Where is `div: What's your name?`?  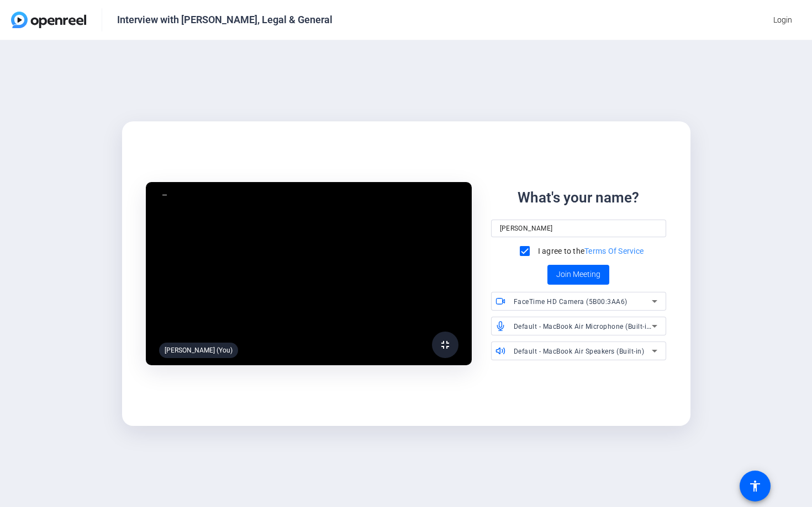
div: What's your name? is located at coordinates (578, 197).